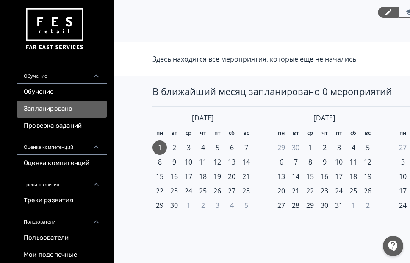 The width and height of the screenshot is (410, 263). I want to click on span: вт, so click(174, 133).